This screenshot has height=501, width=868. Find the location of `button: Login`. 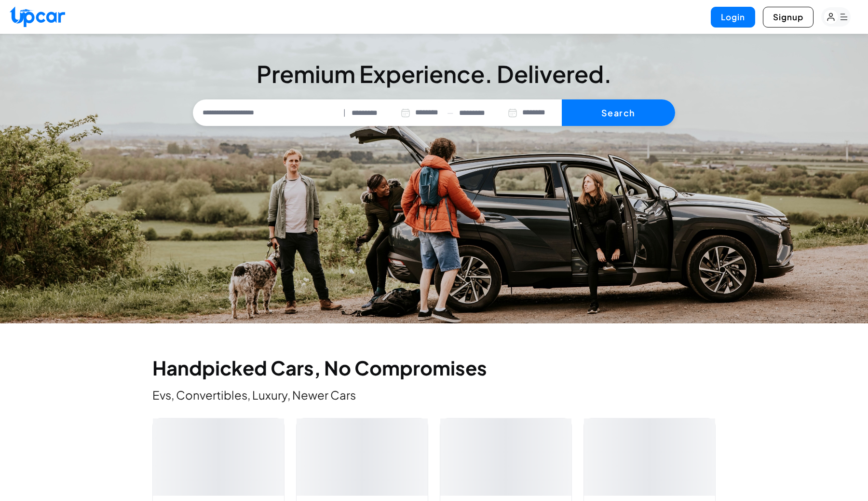

button: Login is located at coordinates (733, 17).